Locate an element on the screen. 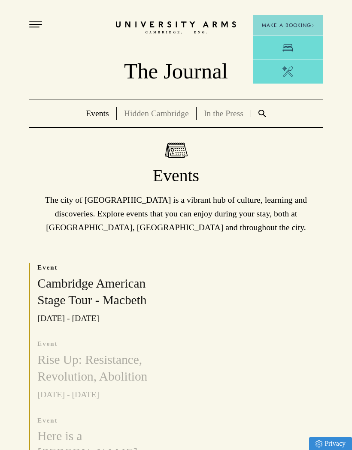 The height and width of the screenshot is (450, 352). h3: Cambridge American Stage Tour - Macbeth is located at coordinates (99, 292).